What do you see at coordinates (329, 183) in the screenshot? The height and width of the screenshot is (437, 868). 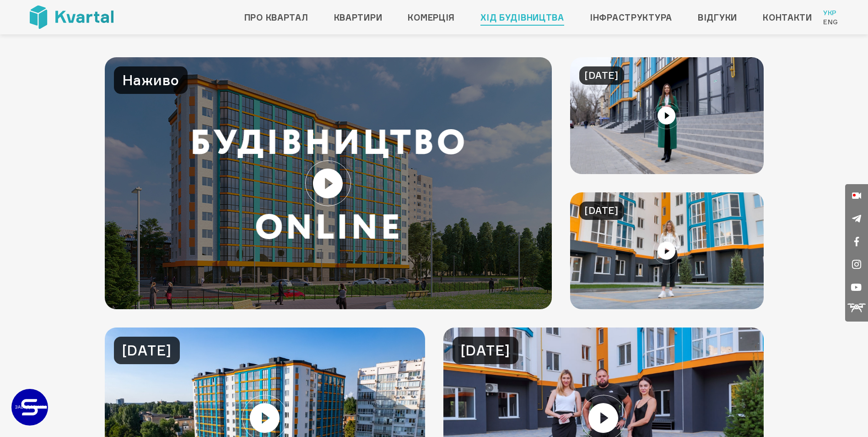 I see `img: Онлайн трансляція` at bounding box center [329, 183].